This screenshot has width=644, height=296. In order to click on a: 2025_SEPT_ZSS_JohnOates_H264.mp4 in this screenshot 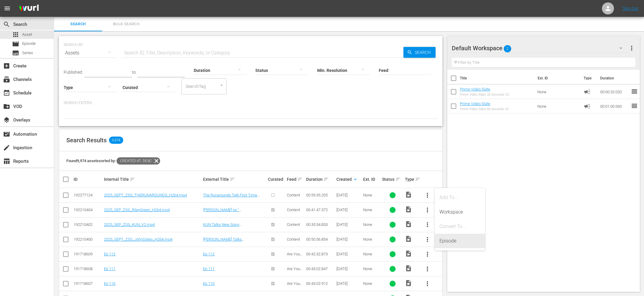, I will do `click(138, 239)`.